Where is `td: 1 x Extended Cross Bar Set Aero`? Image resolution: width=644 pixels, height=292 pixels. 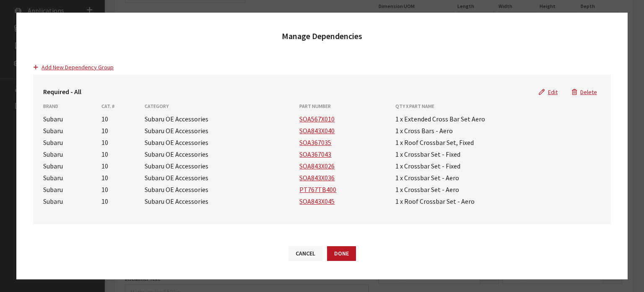
td: 1 x Extended Cross Bar Set Aero is located at coordinates (498, 119).